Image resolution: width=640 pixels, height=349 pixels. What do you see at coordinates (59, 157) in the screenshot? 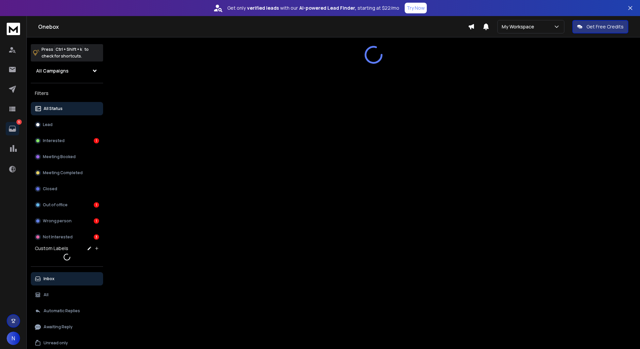
I see `p: Meeting Booked` at bounding box center [59, 157].